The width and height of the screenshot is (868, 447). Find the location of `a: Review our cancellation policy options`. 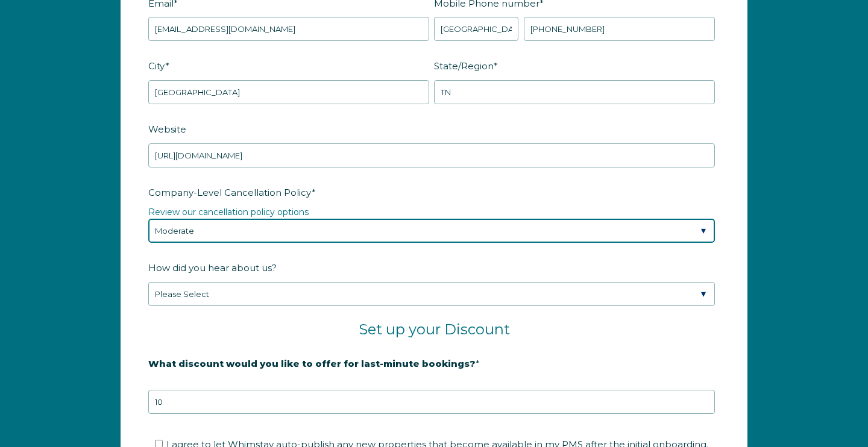

a: Review our cancellation policy options is located at coordinates (228, 212).